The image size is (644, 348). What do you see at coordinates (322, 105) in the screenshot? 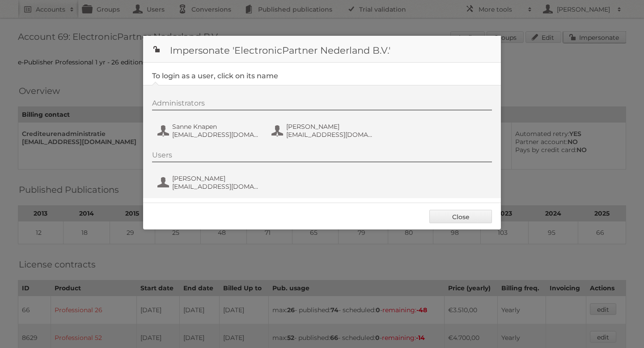
I see `div: Administrators` at bounding box center [322, 105].